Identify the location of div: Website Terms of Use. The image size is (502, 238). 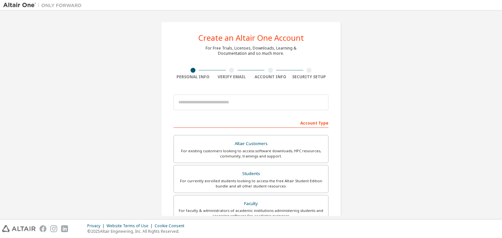
(130, 226).